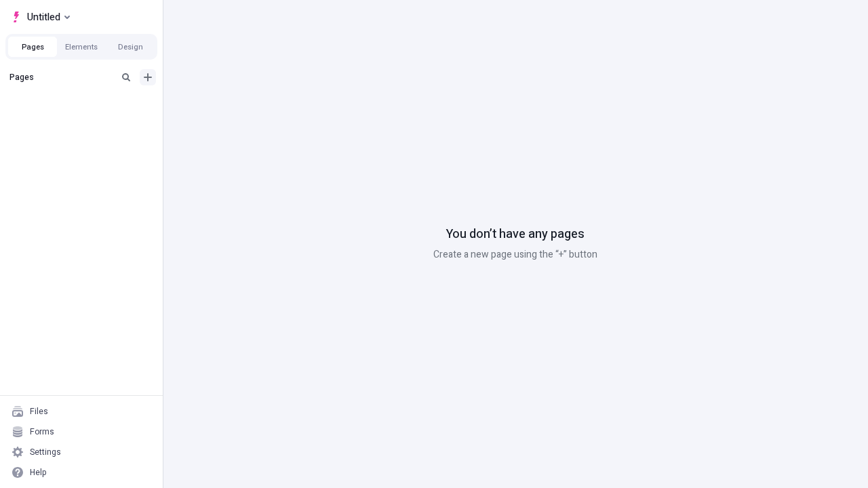 The height and width of the screenshot is (488, 868). I want to click on button: Elements, so click(81, 46).